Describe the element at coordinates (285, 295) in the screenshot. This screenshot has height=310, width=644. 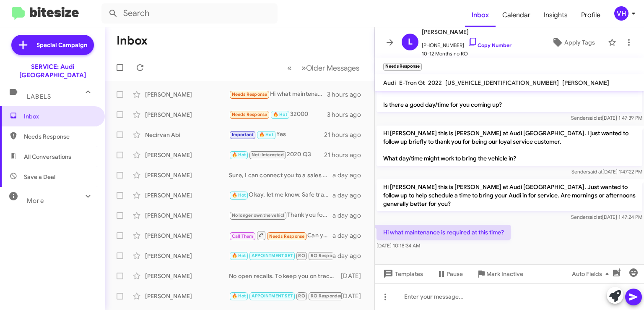
I see `div: Thank you` at that location.